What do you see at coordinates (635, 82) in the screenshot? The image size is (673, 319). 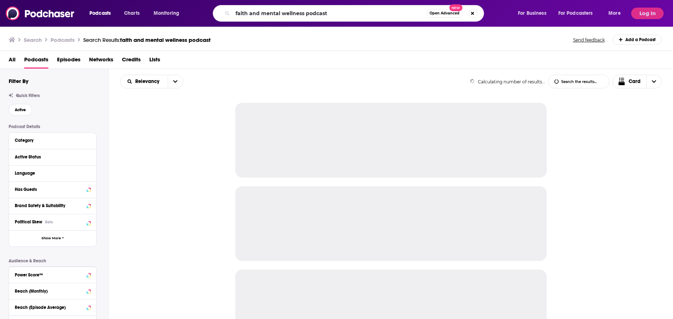 I see `span: Card` at bounding box center [635, 82].